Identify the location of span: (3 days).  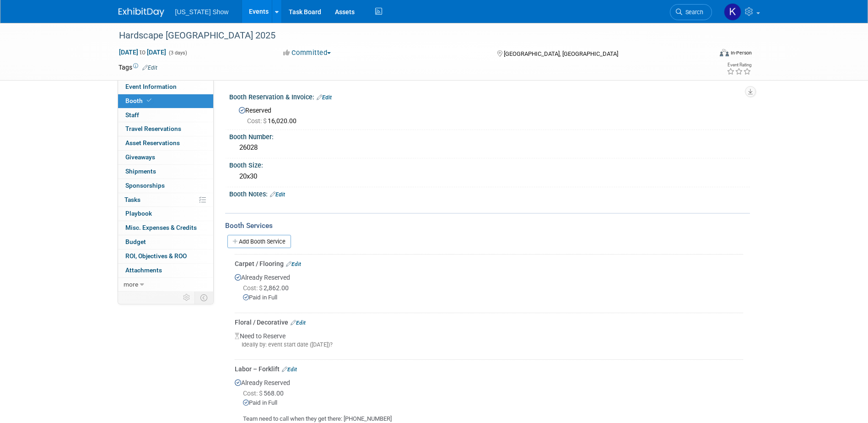
(178, 53).